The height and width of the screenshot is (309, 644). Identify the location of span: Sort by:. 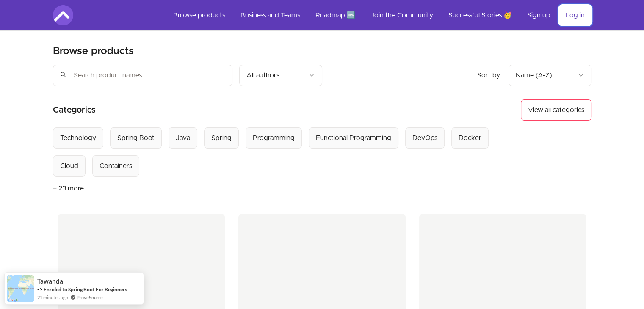
(489, 75).